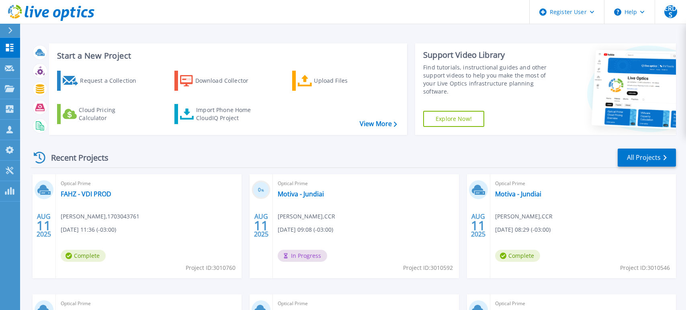  I want to click on a: View More, so click(378, 124).